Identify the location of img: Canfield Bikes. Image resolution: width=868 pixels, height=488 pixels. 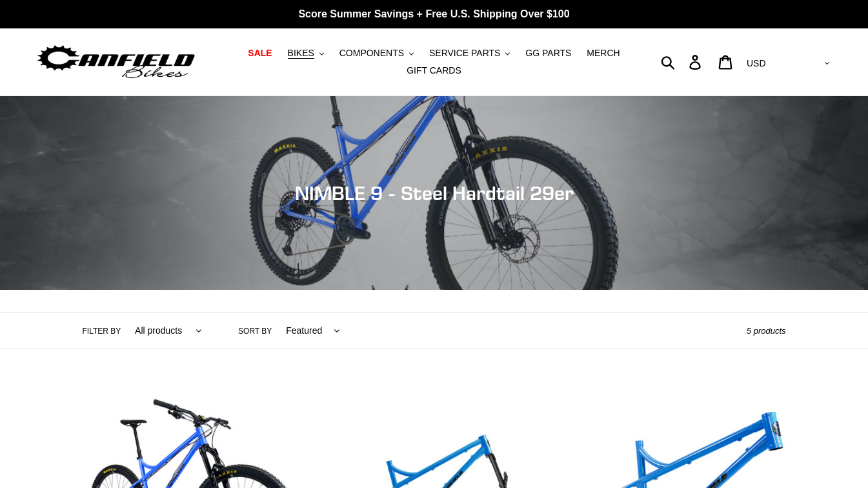
(116, 62).